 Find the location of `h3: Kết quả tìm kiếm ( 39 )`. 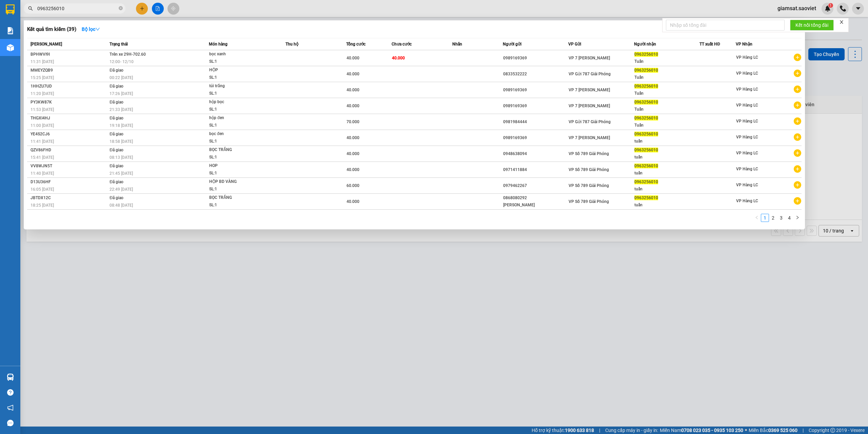

h3: Kết quả tìm kiếm ( 39 ) is located at coordinates (51, 29).